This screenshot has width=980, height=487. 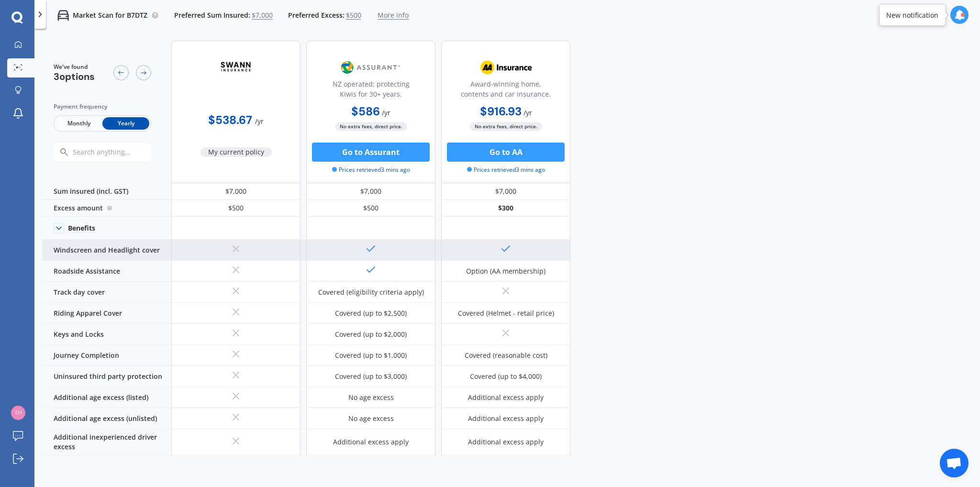 I want to click on span: Preferred Sum Insured:, so click(x=212, y=15).